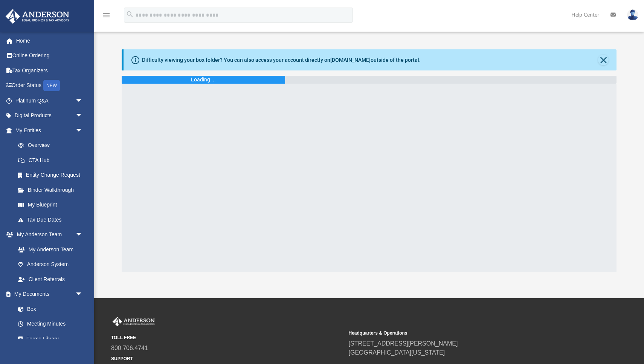  I want to click on a: Platinum Q&Aarrow_drop_down, so click(50, 100).